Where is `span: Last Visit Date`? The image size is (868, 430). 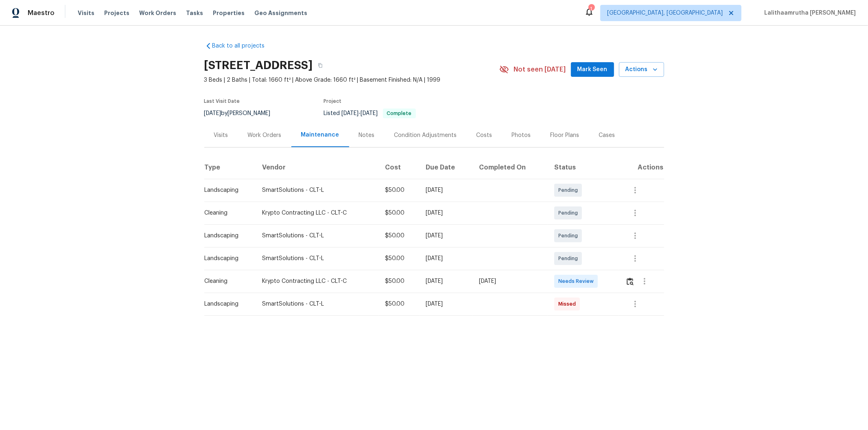
span: Last Visit Date is located at coordinates (222, 101).